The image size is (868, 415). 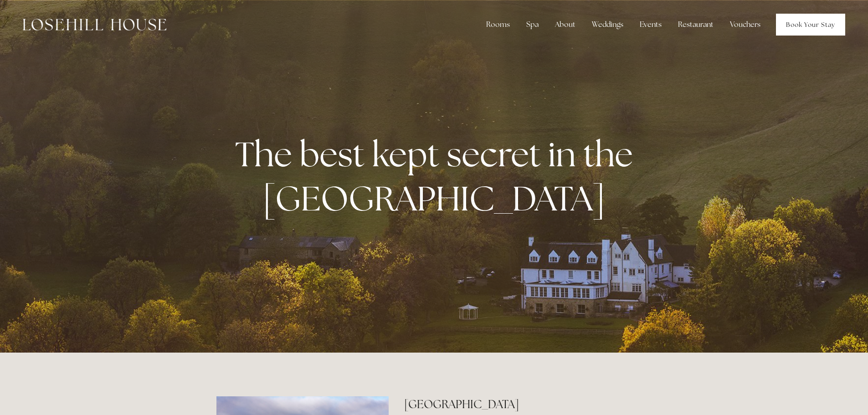 I want to click on img: Losehill House, so click(x=94, y=24).